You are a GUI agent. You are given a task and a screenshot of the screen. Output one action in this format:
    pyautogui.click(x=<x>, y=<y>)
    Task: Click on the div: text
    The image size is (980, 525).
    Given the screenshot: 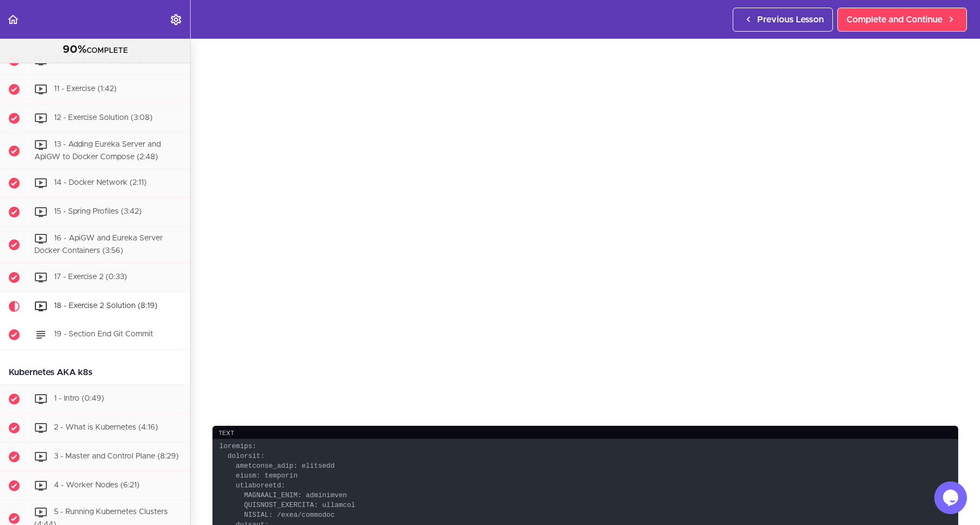 What is the action you would take?
    pyautogui.click(x=585, y=433)
    